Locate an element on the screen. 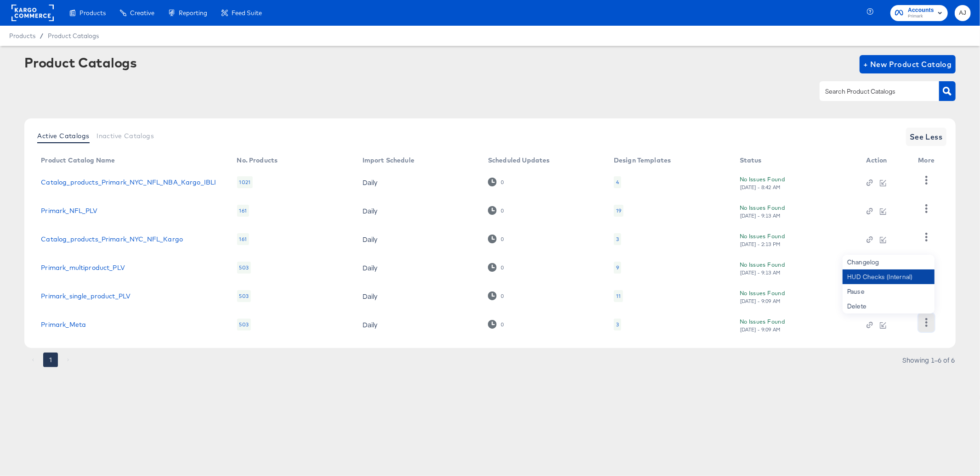  span: Reporting is located at coordinates (193, 13).